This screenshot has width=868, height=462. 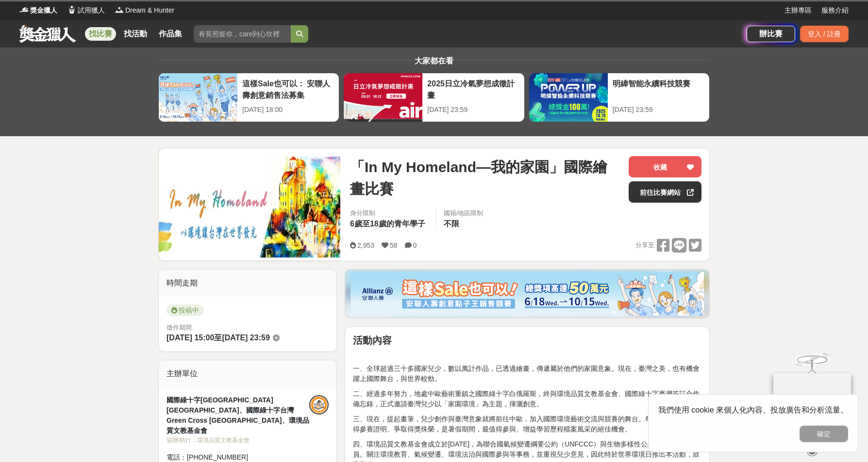 I want to click on a: LogoDream & Hunter, so click(x=145, y=10).